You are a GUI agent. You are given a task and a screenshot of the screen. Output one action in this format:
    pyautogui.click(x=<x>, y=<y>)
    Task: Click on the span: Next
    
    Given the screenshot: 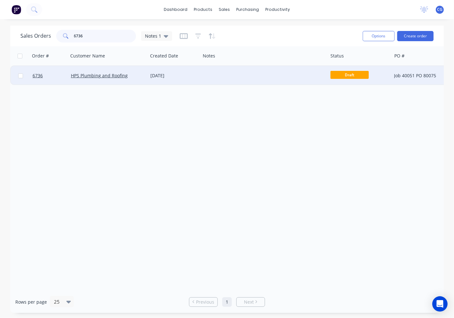 What is the action you would take?
    pyautogui.click(x=249, y=302)
    